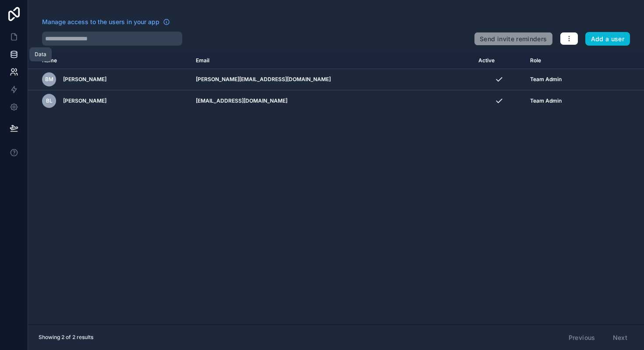  What do you see at coordinates (499, 60) in the screenshot?
I see `th: Active` at bounding box center [499, 60].